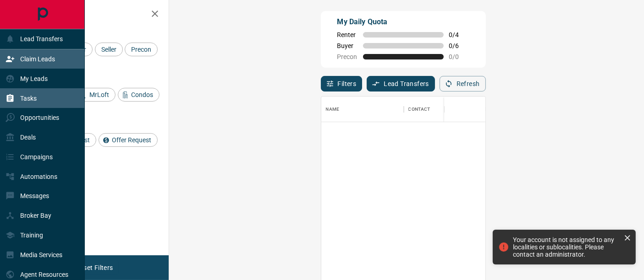 The image size is (644, 280). Describe the element at coordinates (348, 46) in the screenshot. I see `span: Buyer` at that location.